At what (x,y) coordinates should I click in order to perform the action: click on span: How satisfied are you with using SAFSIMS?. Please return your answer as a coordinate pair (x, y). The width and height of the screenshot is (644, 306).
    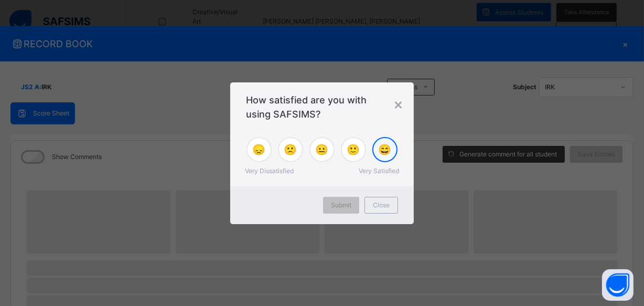
    Looking at the image, I should click on (322, 107).